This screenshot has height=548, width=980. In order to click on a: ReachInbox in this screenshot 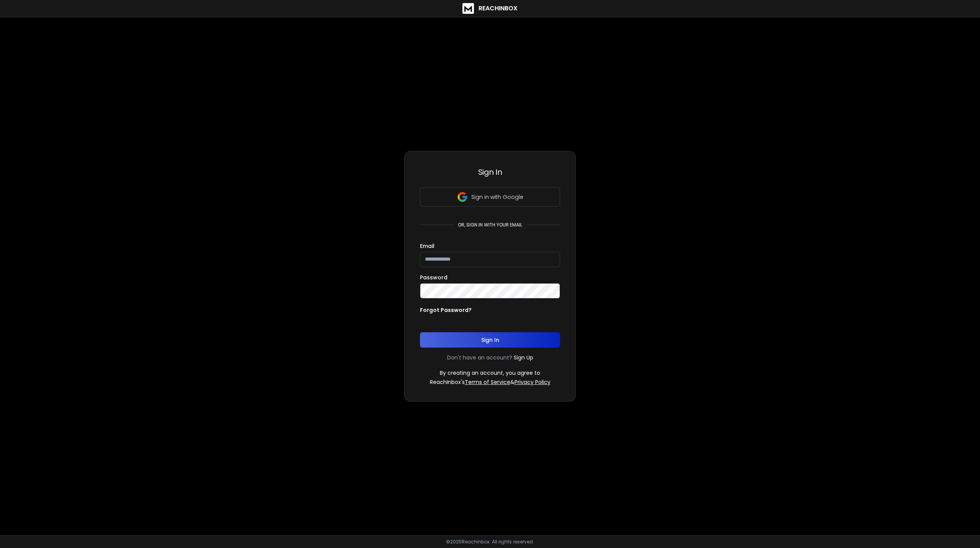, I will do `click(490, 8)`.